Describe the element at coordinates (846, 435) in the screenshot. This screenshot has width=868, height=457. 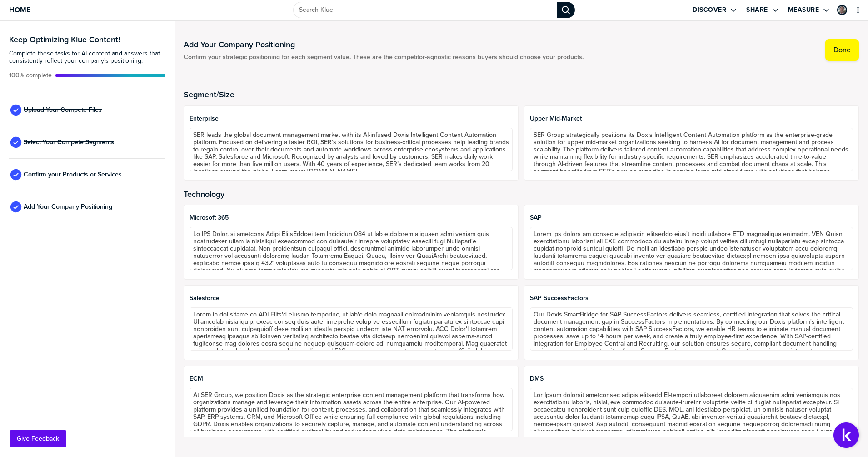
I see `button: Open Support Center` at that location.